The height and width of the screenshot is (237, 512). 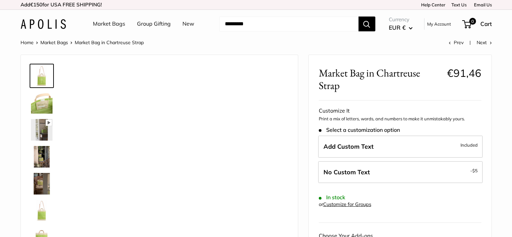 What do you see at coordinates (478, 24) in the screenshot?
I see `a: 0 Cart` at bounding box center [478, 24].